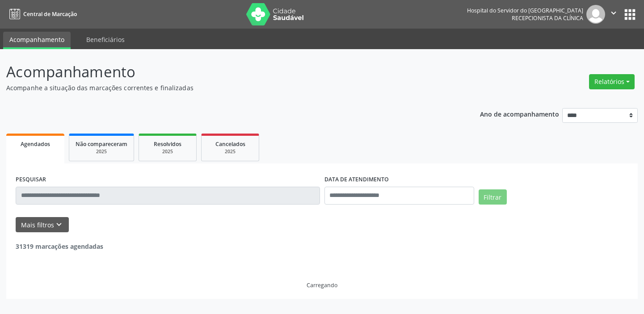 The image size is (644, 314). Describe the element at coordinates (31, 180) in the screenshot. I see `label: PESQUISAR` at that location.